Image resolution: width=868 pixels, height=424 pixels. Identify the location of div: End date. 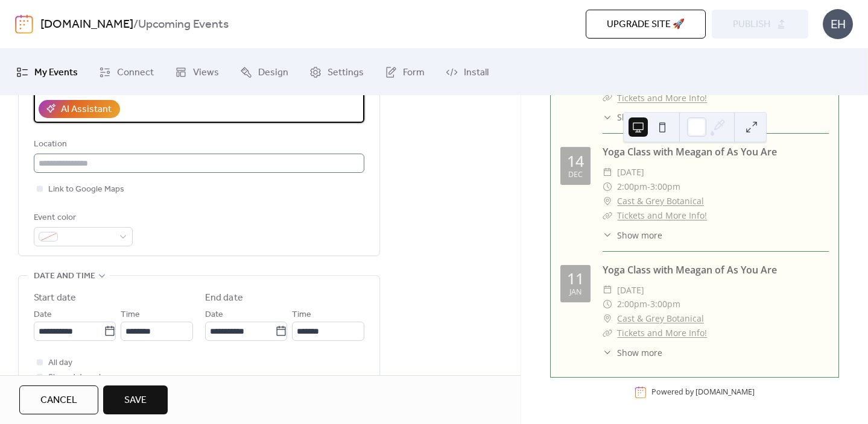
(224, 299).